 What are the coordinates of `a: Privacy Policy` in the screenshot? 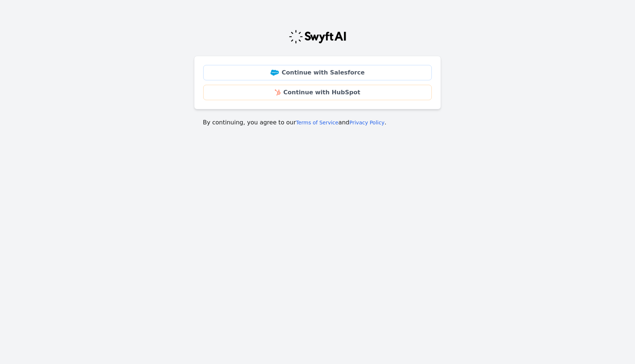 It's located at (367, 123).